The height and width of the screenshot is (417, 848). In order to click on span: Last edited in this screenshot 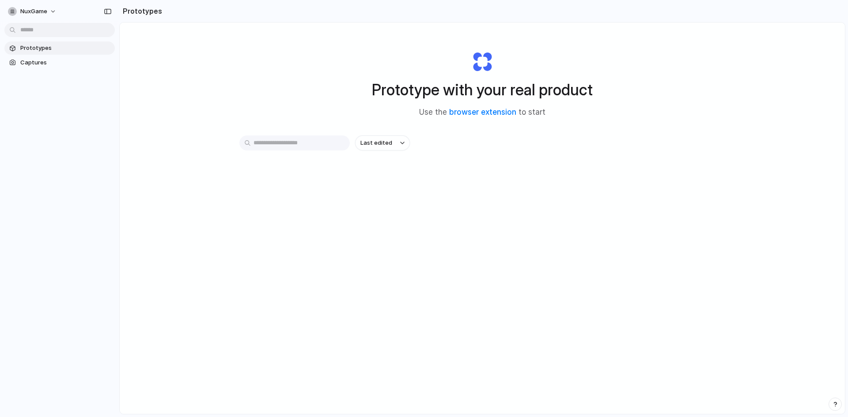, I will do `click(376, 143)`.